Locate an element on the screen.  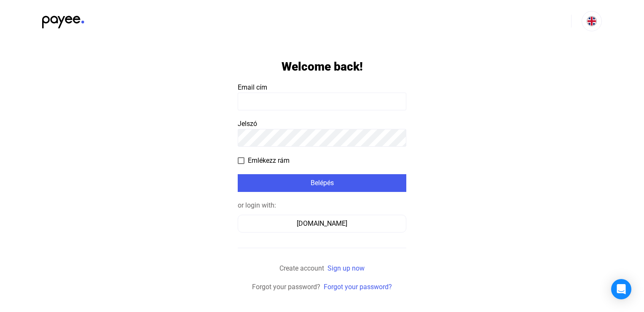
img: EN is located at coordinates (592, 21).